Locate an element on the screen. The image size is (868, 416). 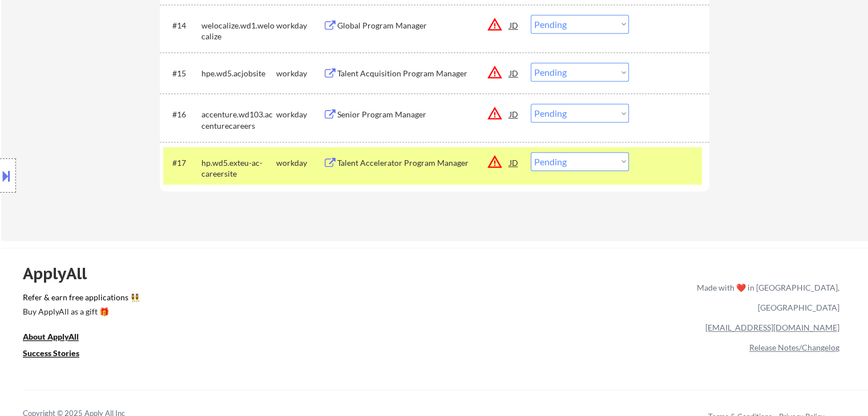
div: #14 is located at coordinates (182, 25).